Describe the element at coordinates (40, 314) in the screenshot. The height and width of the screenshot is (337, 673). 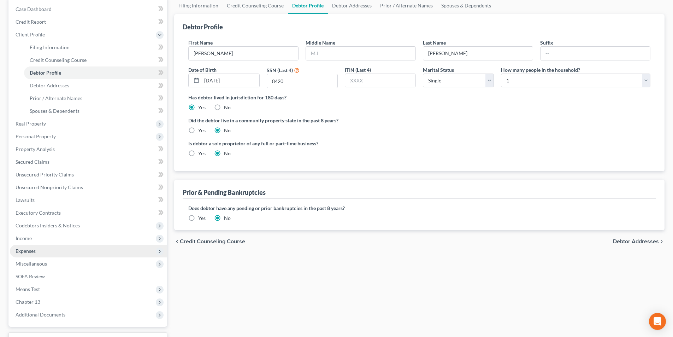
I see `span: Additional Documents` at that location.